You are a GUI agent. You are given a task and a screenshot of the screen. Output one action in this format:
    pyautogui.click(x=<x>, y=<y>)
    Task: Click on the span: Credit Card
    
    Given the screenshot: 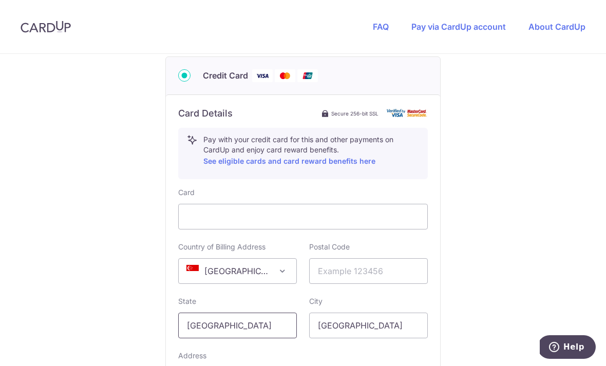 What is the action you would take?
    pyautogui.click(x=226, y=76)
    